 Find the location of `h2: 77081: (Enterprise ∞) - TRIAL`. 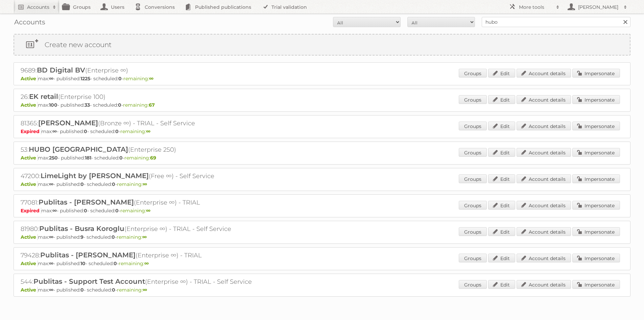

h2: 77081: (Enterprise ∞) - TRIAL is located at coordinates (139, 203).